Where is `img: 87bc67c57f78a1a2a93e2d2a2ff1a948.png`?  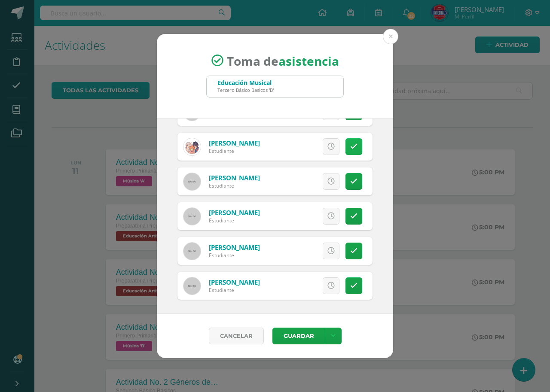
img: 87bc67c57f78a1a2a93e2d2a2ff1a948.png is located at coordinates (192, 147).